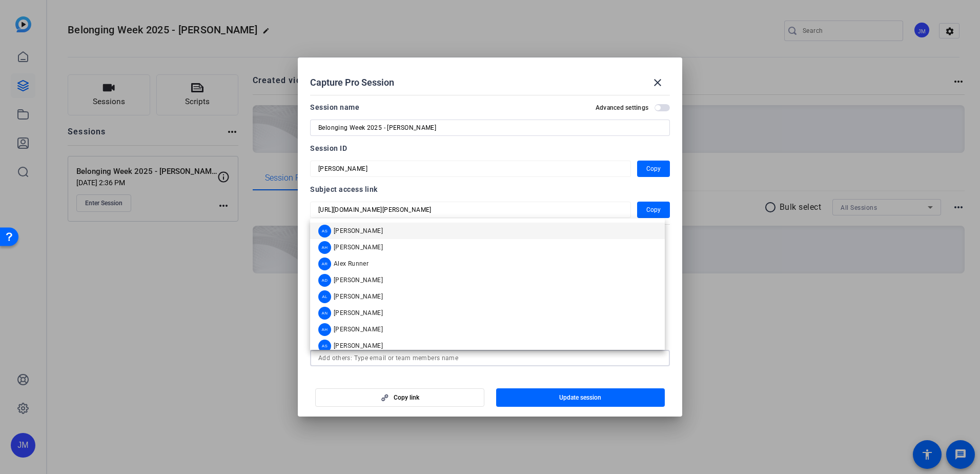 The image size is (980, 474). Describe the element at coordinates (490, 127) in the screenshot. I see `input: Enter Session Name` at that location.